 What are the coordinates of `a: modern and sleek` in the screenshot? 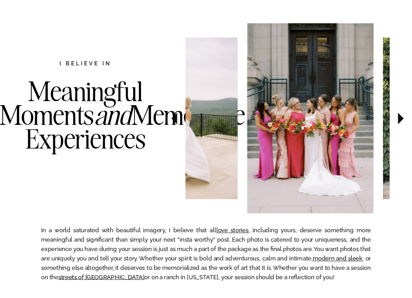 It's located at (337, 257).